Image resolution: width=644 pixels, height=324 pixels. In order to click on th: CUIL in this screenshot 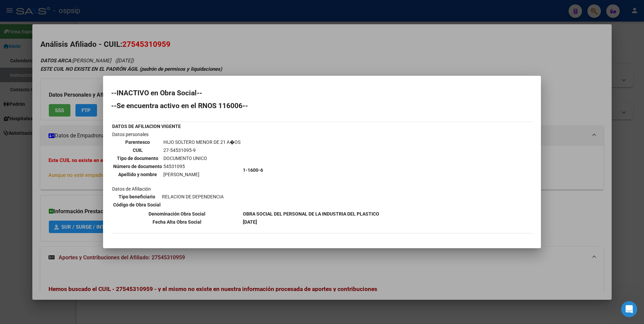, I will do `click(138, 150)`.